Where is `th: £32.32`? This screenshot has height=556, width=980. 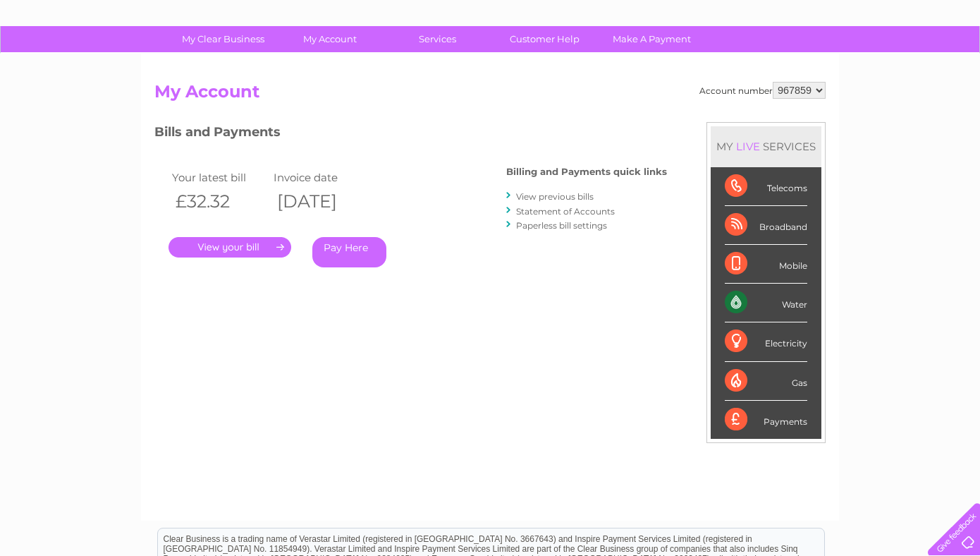 th: £32.32 is located at coordinates (219, 201).